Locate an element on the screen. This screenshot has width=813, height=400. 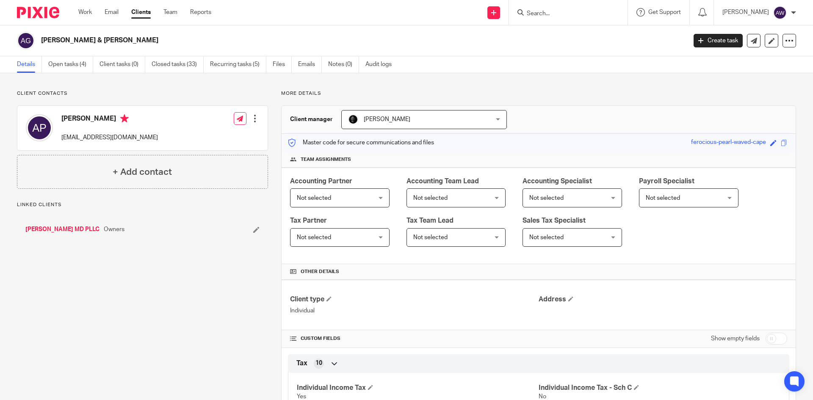
span: Other details is located at coordinates (320, 272).